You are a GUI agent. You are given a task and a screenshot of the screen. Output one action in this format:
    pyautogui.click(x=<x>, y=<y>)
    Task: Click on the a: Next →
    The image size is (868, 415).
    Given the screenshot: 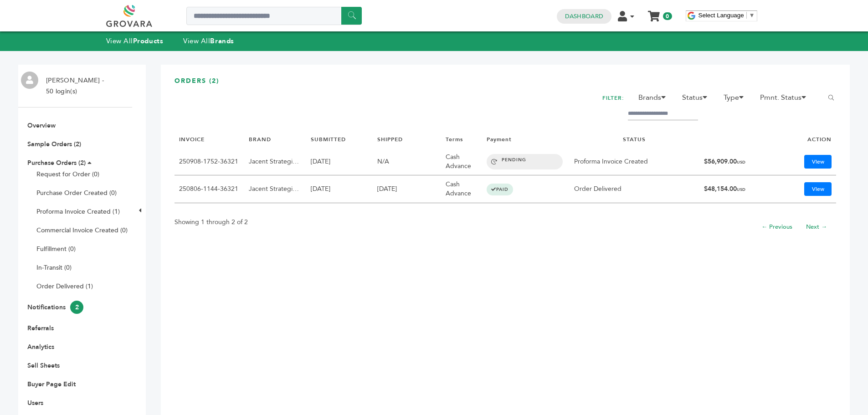 What is the action you would take?
    pyautogui.click(x=816, y=227)
    